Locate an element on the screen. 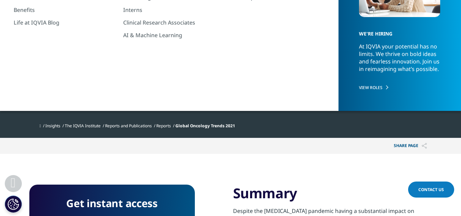 The width and height of the screenshot is (461, 216). a: Benefits is located at coordinates (65, 10).